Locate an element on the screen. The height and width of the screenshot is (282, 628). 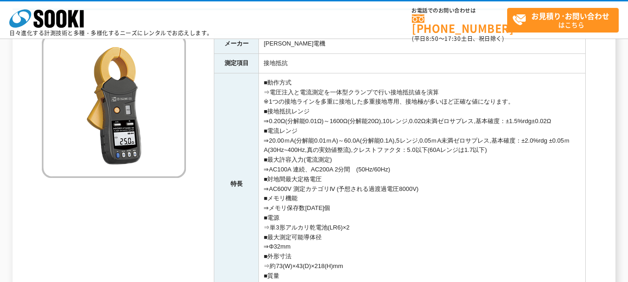
img: クランプ接地抵抗計 FT6380-50 is located at coordinates (114, 106).